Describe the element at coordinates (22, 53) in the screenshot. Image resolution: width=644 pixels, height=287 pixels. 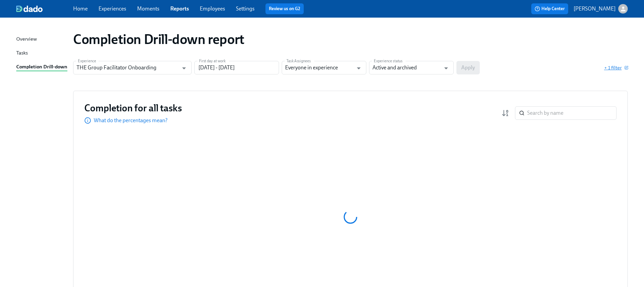
I see `div: Tasks` at that location.